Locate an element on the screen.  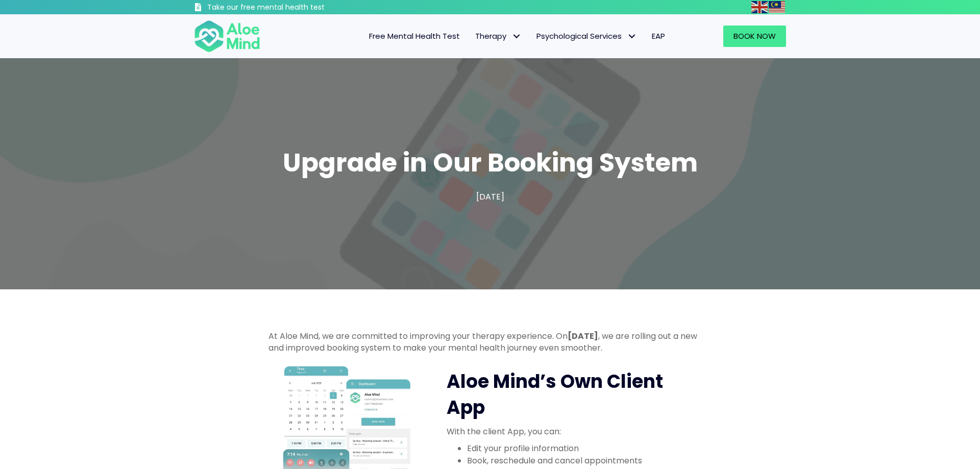
span: Psychological Services is located at coordinates (587, 36).